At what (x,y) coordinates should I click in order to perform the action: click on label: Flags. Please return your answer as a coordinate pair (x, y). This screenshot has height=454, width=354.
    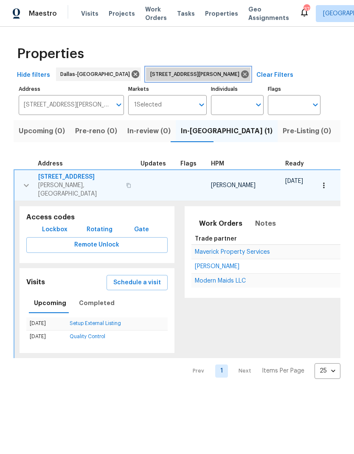
    Looking at the image, I should click on (294, 89).